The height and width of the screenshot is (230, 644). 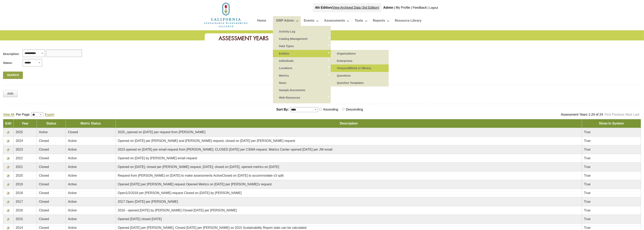 What do you see at coordinates (331, 109) in the screenshot?
I see `label: Ascending` at bounding box center [331, 109].